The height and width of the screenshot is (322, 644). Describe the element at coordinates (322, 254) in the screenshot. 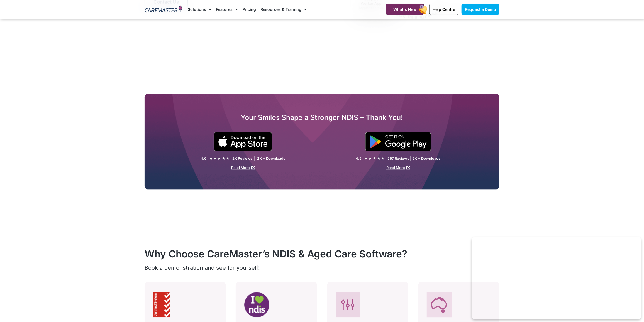

I see `h2: Why Choose CareMaster’s NDIS & Aged Care Software?` at that location.